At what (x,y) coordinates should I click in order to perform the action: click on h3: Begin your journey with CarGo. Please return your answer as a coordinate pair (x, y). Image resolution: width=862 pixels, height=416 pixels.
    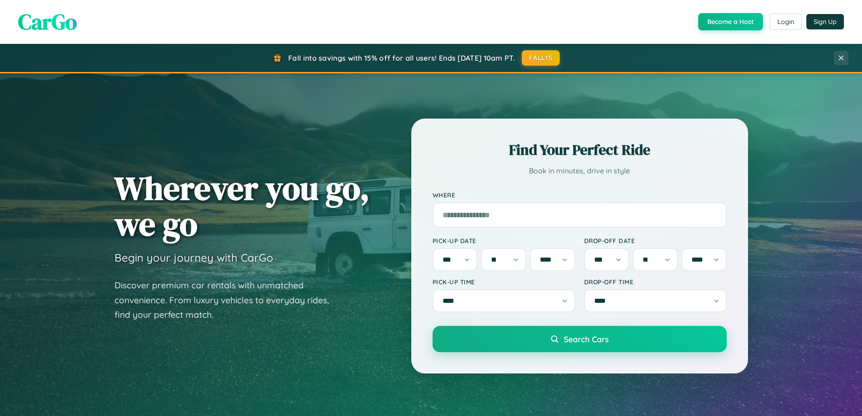
    Looking at the image, I should click on (194, 257).